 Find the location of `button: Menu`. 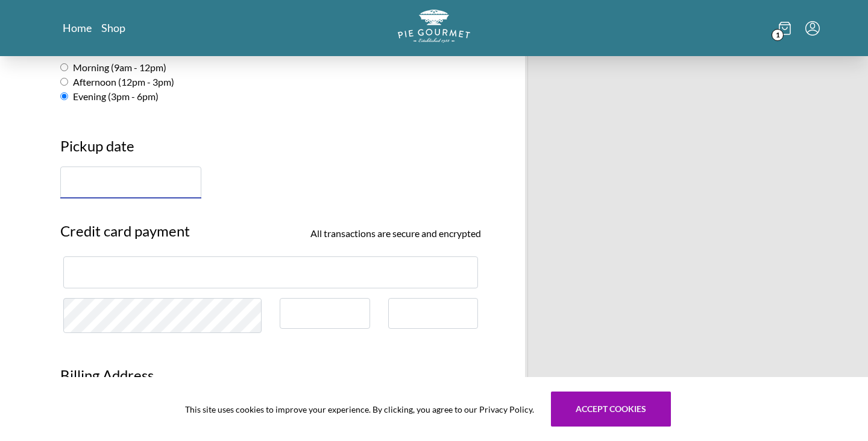

button: Menu is located at coordinates (812, 28).